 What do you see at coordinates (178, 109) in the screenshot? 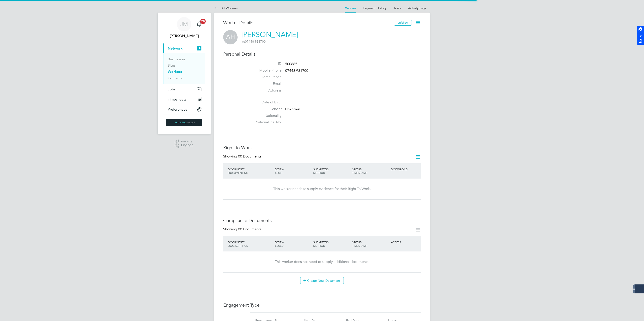
I see `span: Preferences` at bounding box center [178, 109].